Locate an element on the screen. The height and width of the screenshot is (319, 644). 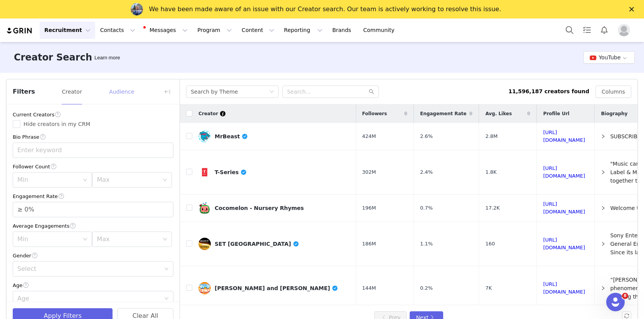
div: Close is located at coordinates (633, 9).